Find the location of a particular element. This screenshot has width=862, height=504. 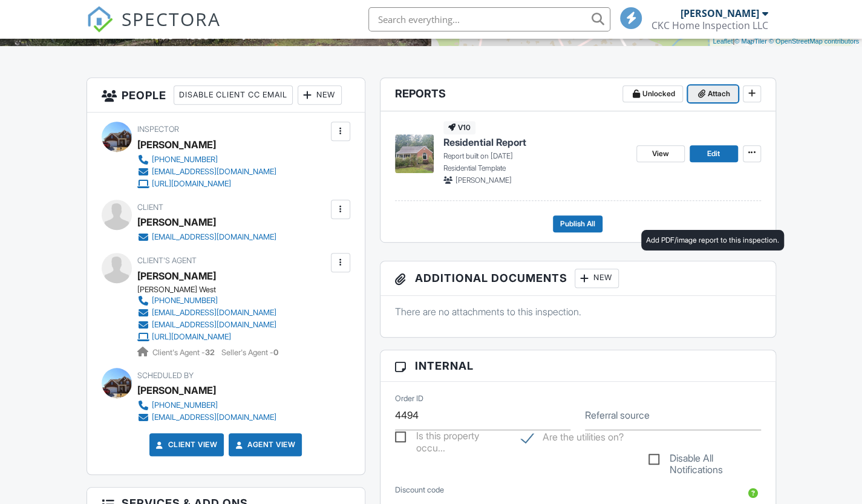

p: There are no attachments to this inspection. is located at coordinates (577, 311).